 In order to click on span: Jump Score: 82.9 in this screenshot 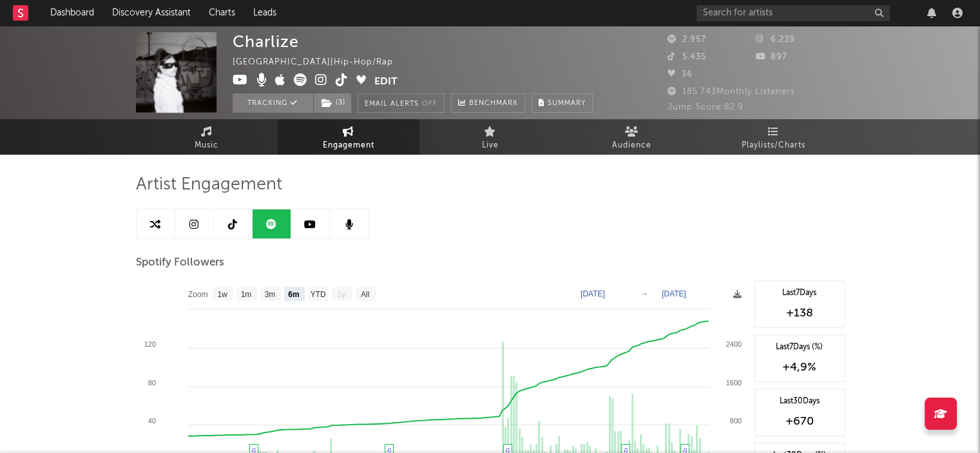, I will do `click(706, 107)`.